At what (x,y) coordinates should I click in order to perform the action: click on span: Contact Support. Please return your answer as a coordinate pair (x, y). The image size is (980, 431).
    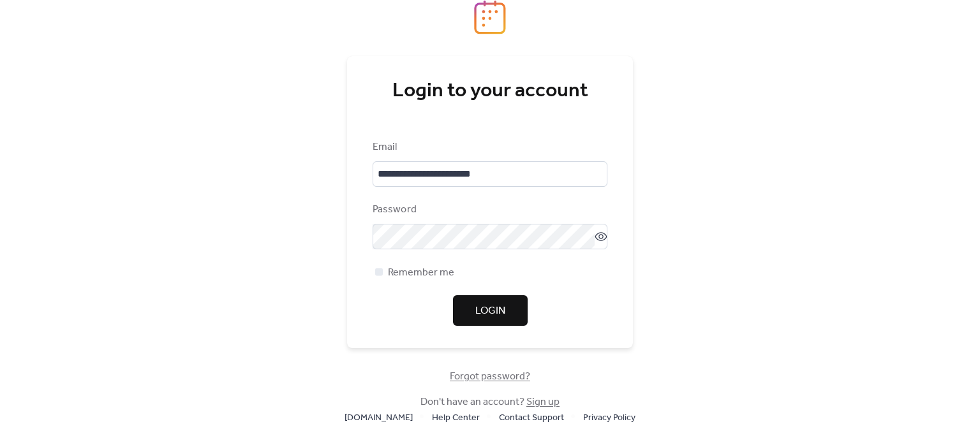
    Looking at the image, I should click on (531, 418).